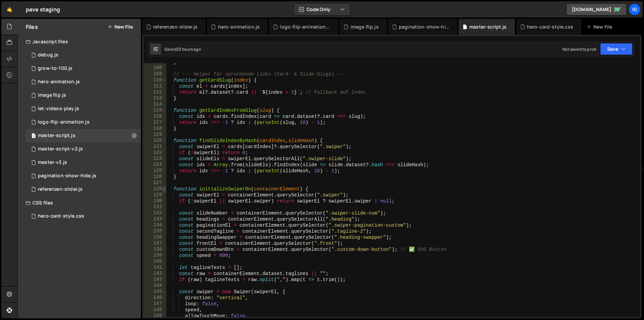 Image resolution: width=644 pixels, height=320 pixels. I want to click on div: 125, so click(155, 171).